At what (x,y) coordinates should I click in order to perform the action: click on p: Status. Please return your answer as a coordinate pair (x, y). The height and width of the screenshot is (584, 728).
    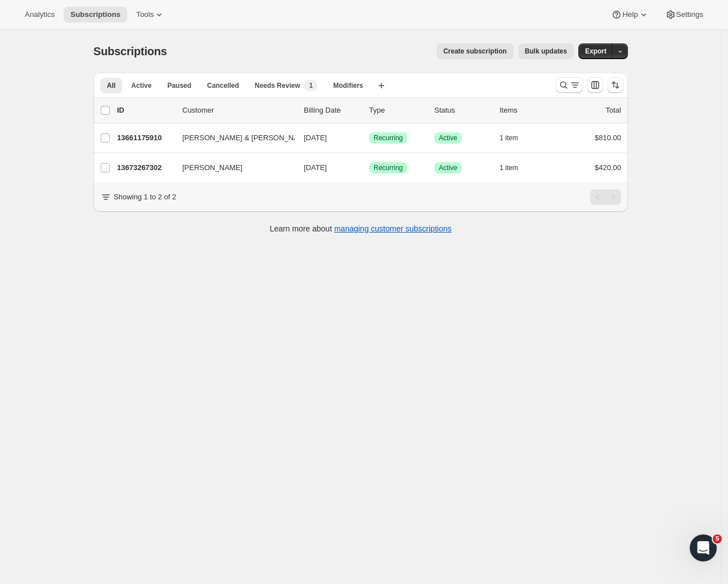
    Looking at the image, I should click on (462, 111).